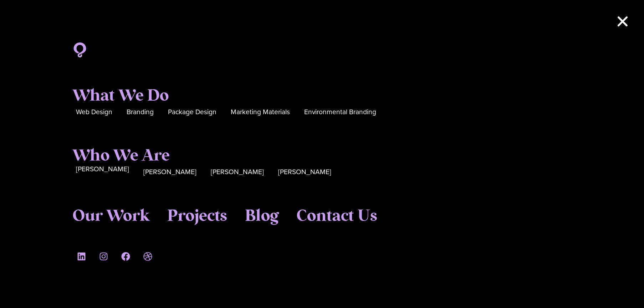 This screenshot has height=308, width=644. I want to click on a: What We Do, so click(121, 96).